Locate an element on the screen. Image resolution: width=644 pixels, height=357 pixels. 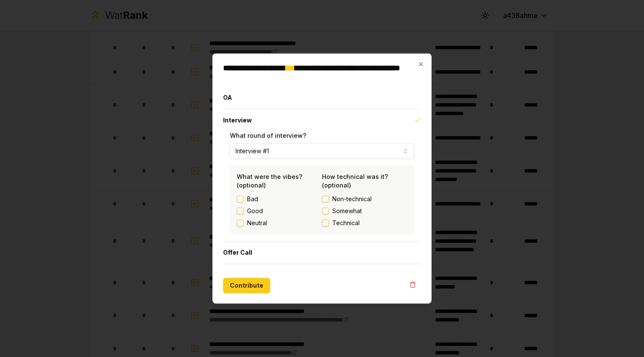
div: Interview is located at coordinates (322, 186).